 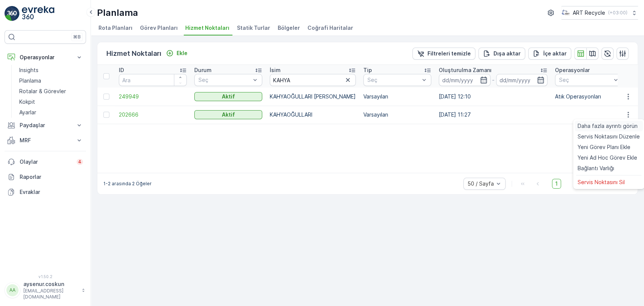 I want to click on p: 4, so click(x=79, y=162).